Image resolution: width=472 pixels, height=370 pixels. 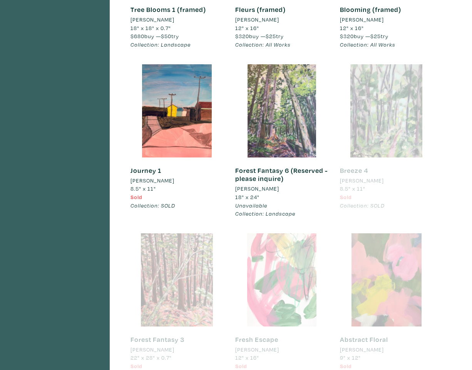 What do you see at coordinates (354, 170) in the screenshot?
I see `a: Breeze 4` at bounding box center [354, 170].